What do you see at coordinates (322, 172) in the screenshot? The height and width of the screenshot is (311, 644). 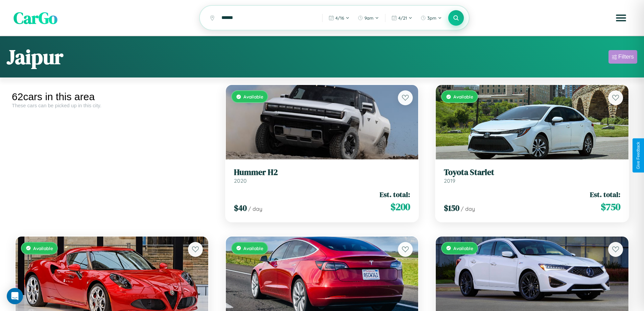 I see `h3: Hummer H2` at bounding box center [322, 172].